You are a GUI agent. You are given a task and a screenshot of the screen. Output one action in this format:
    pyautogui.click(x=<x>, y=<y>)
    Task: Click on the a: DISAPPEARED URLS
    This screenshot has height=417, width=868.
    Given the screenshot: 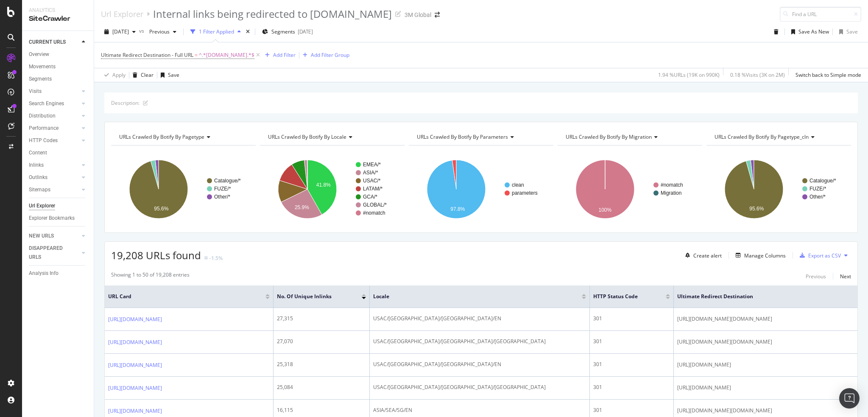 What is the action you would take?
    pyautogui.click(x=54, y=253)
    